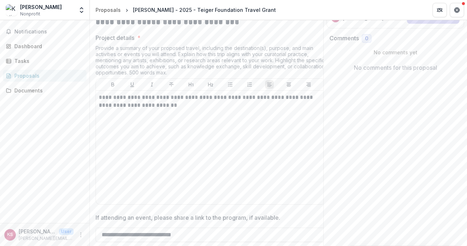  I want to click on p: No comments for this proposal, so click(396, 68).